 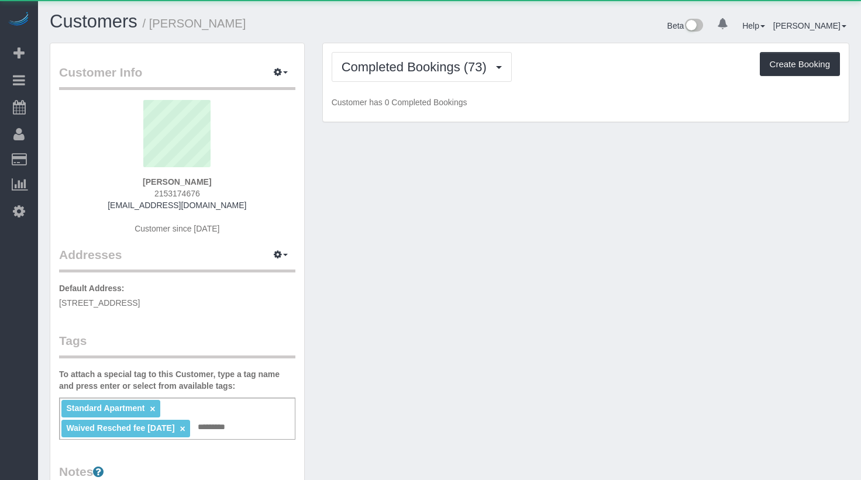 What do you see at coordinates (19, 20) in the screenshot?
I see `a: Automaid Logo` at bounding box center [19, 20].